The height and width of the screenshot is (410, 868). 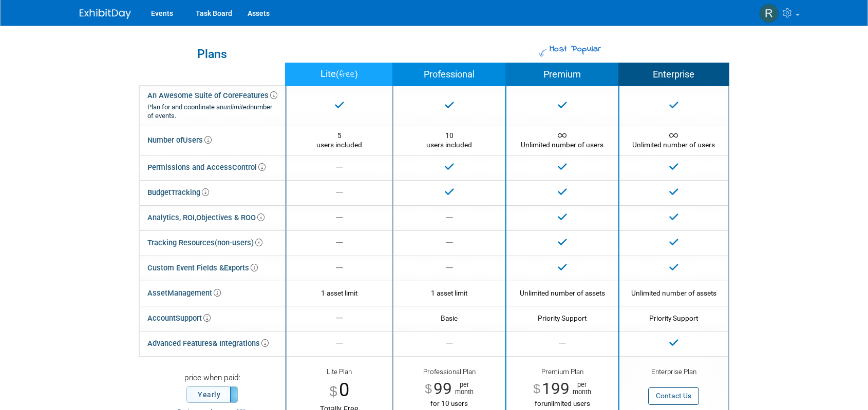 I want to click on span: for, so click(x=539, y=403).